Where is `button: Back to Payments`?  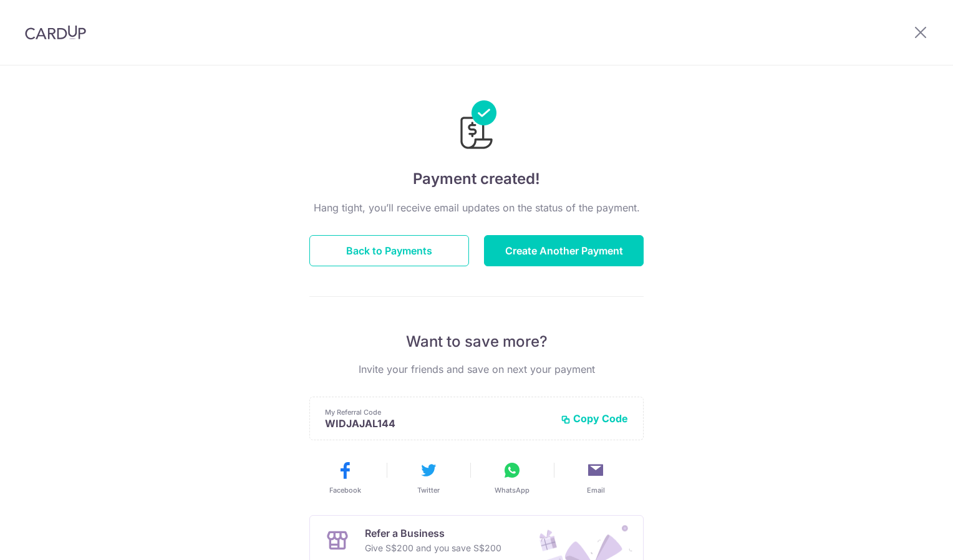 button: Back to Payments is located at coordinates (389, 250).